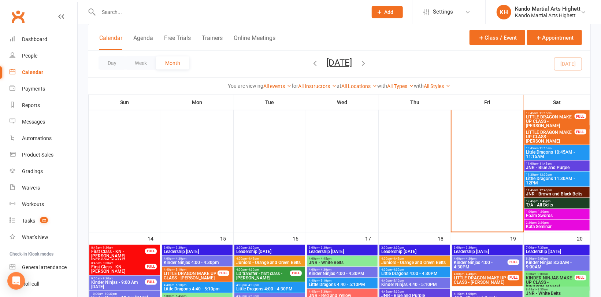 The width and height of the screenshot is (601, 297). What do you see at coordinates (497, 37) in the screenshot?
I see `button: Class / Event` at bounding box center [497, 37].